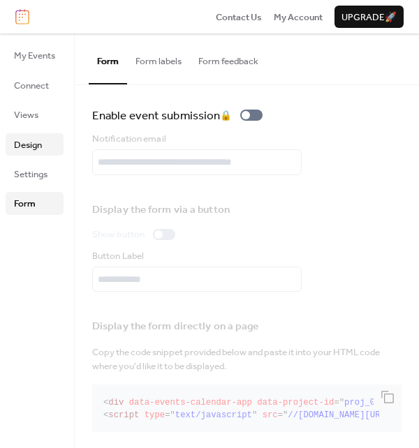 The width and height of the screenshot is (419, 448). Describe the element at coordinates (298, 17) in the screenshot. I see `span: My Account` at that location.